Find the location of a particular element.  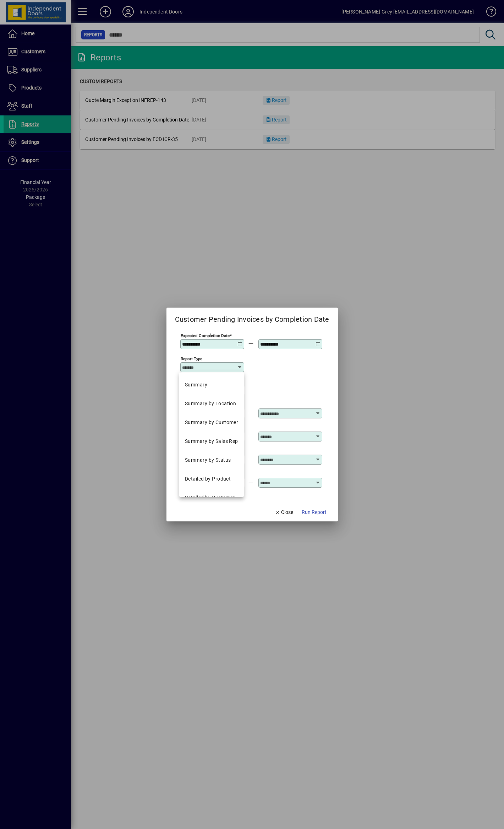

mat-option: Detailed by Product is located at coordinates (211, 479).